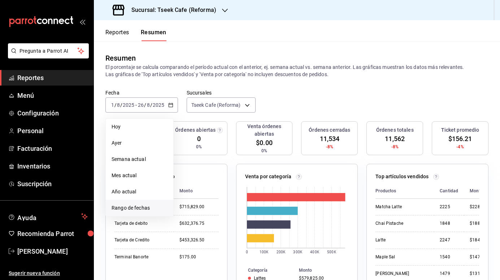  Describe the element at coordinates (139, 159) in the screenshot. I see `span: Semana actual` at that location.